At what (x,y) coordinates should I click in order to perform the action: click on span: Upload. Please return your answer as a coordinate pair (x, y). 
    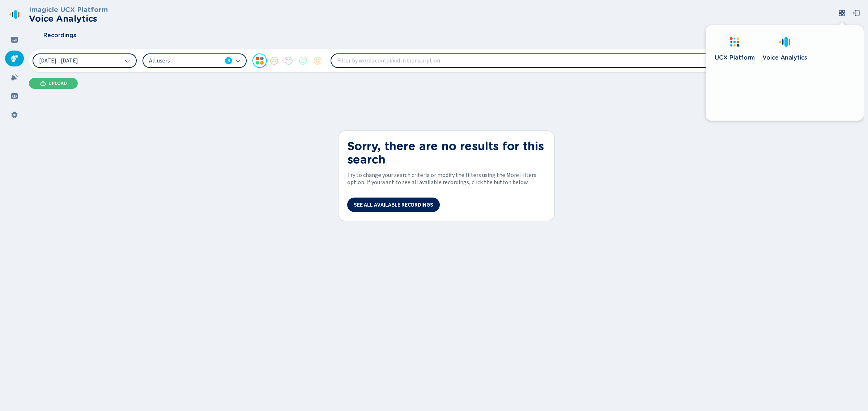
    Looking at the image, I should click on (57, 83).